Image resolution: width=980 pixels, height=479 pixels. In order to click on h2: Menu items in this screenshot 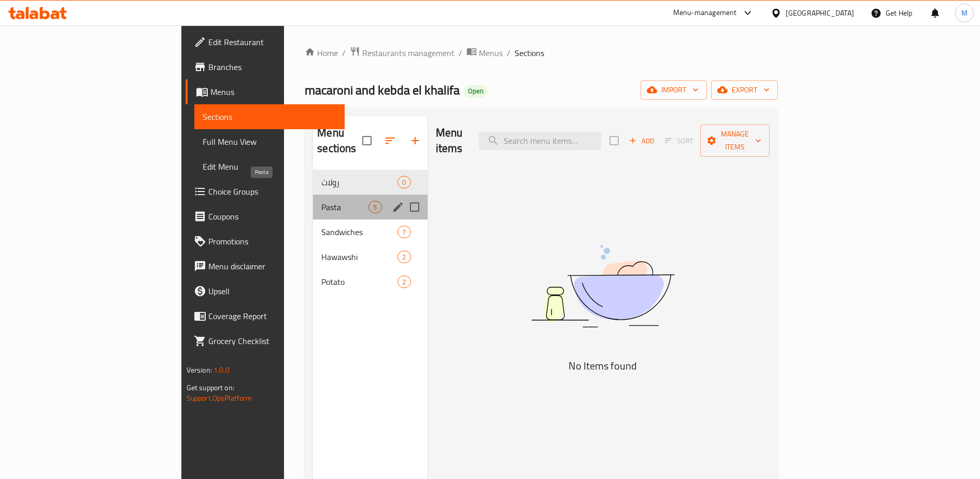, I will do `click(451, 141)`.